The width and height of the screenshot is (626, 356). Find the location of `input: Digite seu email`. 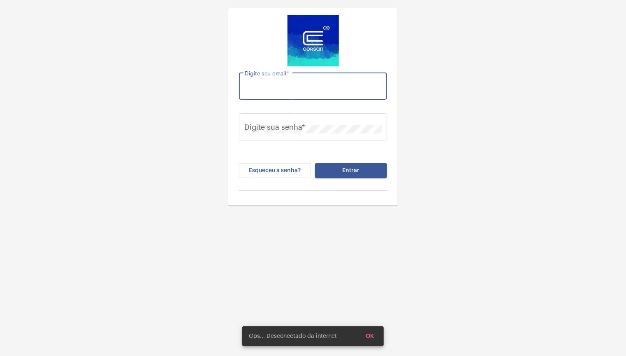

input: Digite seu email is located at coordinates (313, 88).